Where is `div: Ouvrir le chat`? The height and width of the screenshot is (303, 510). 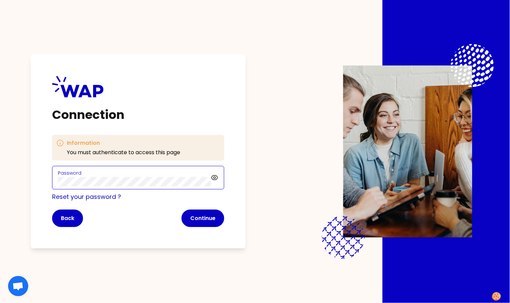
div: Ouvrir le chat is located at coordinates (18, 286).